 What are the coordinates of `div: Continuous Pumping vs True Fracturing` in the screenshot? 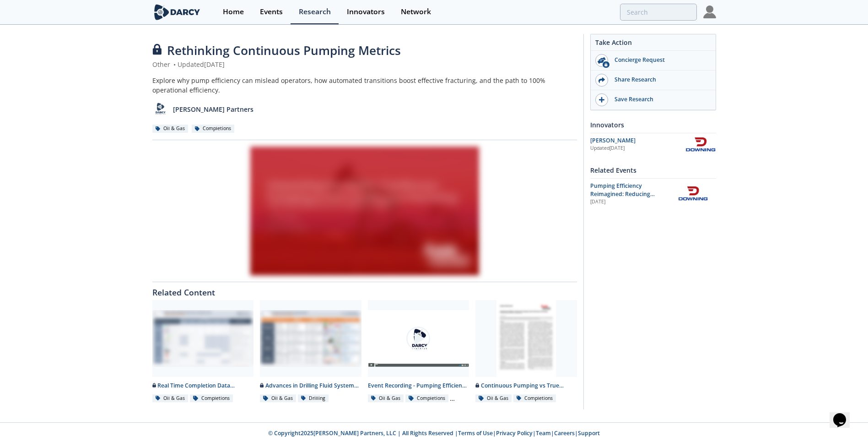 It's located at (526, 385).